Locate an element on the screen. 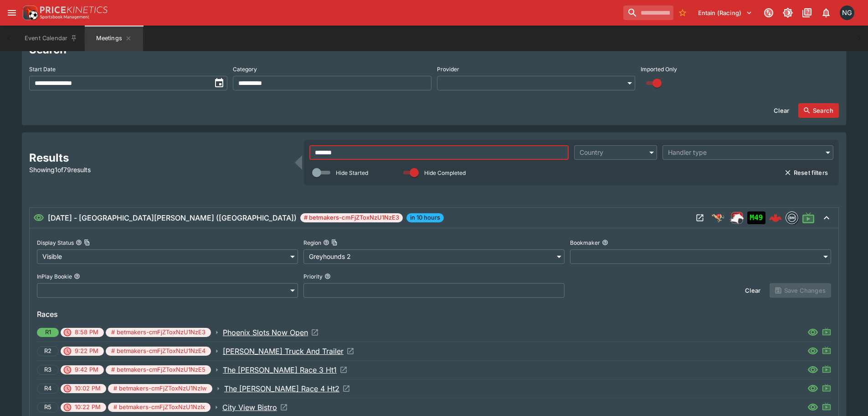 The width and height of the screenshot is (868, 416). h2: Results is located at coordinates (159, 158).